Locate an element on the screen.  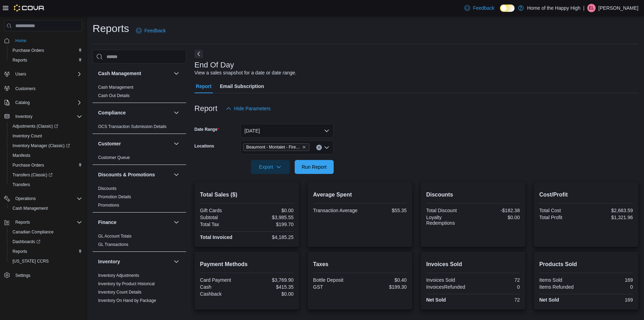
span: Manifests is located at coordinates (46, 155).